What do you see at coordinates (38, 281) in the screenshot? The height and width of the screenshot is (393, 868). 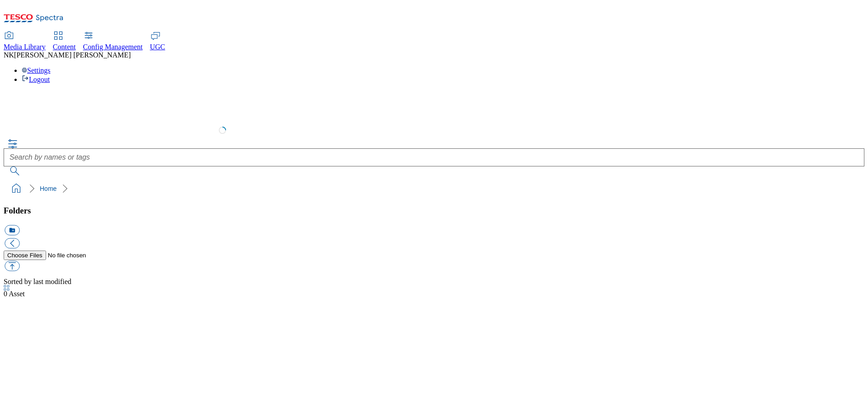 I see `span: Sorted by last modified` at bounding box center [38, 281].